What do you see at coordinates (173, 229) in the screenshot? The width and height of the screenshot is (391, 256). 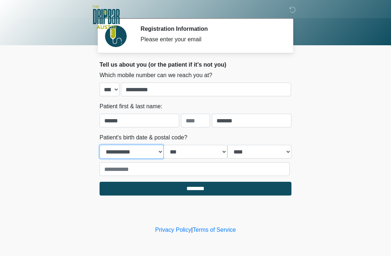 I see `a: Privacy Policy` at bounding box center [173, 229].